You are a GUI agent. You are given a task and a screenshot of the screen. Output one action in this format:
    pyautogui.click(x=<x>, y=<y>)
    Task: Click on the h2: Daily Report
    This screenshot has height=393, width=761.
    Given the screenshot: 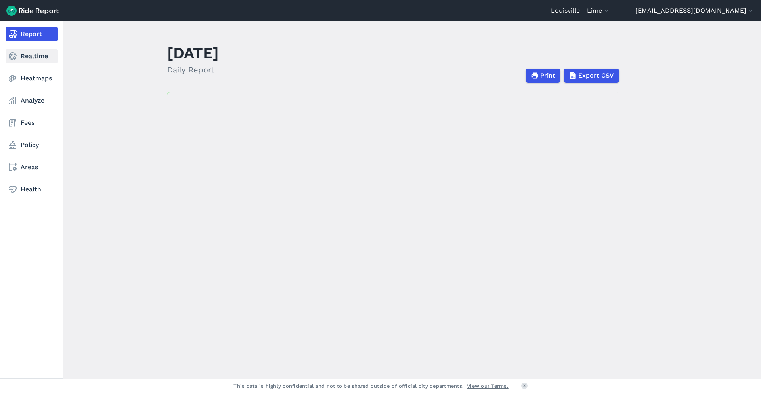 What is the action you would take?
    pyautogui.click(x=193, y=70)
    